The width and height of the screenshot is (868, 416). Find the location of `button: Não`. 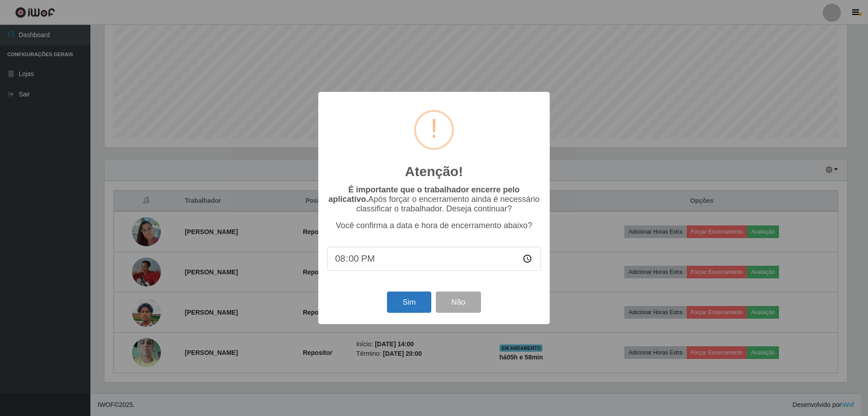

button: Não is located at coordinates (458, 302).